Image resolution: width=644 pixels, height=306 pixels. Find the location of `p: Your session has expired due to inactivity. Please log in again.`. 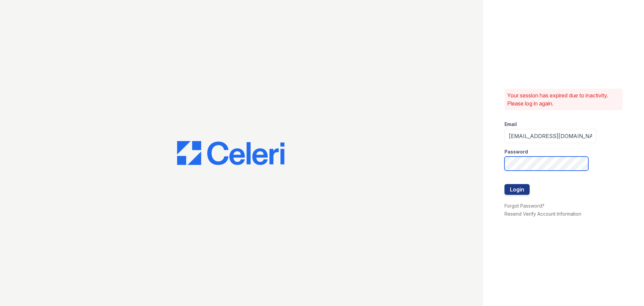

p: Your session has expired due to inactivity. Please log in again. is located at coordinates (564, 100).